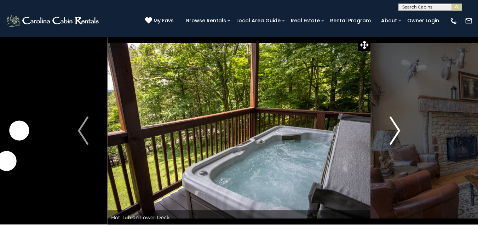 The image size is (478, 227). Describe the element at coordinates (389, 21) in the screenshot. I see `a: About` at that location.